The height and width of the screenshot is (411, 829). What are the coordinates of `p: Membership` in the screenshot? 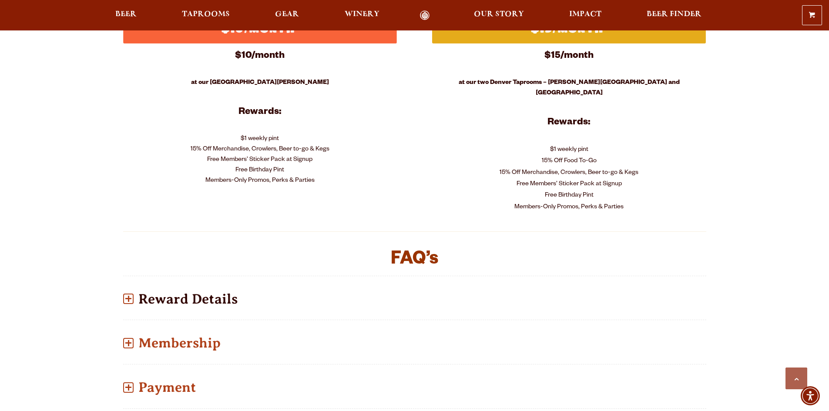 It's located at (415, 343).